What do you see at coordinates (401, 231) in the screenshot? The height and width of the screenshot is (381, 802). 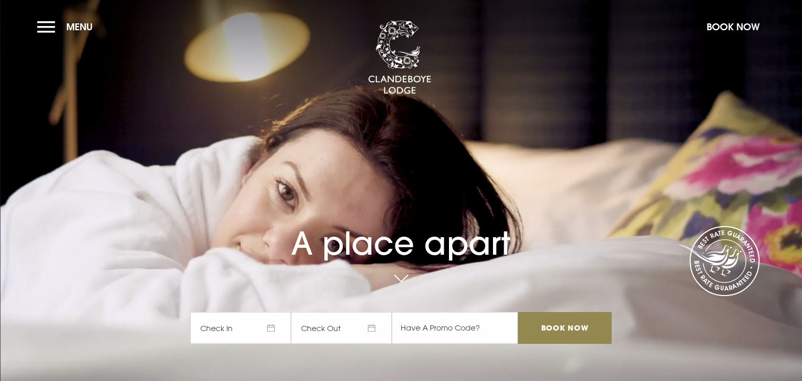 I see `h1: A place apart` at bounding box center [401, 231].